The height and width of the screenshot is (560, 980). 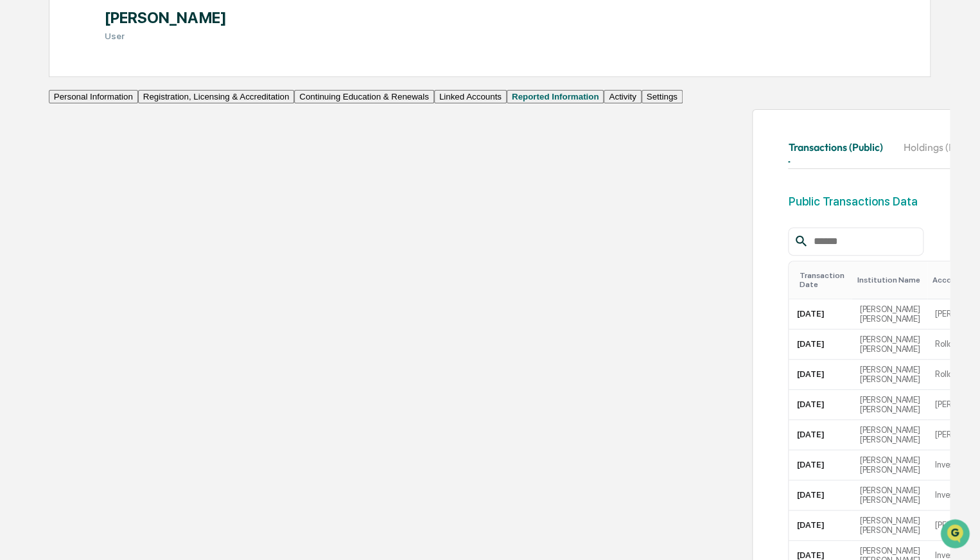 What do you see at coordinates (663, 97) in the screenshot?
I see `button: Settings` at bounding box center [663, 97].